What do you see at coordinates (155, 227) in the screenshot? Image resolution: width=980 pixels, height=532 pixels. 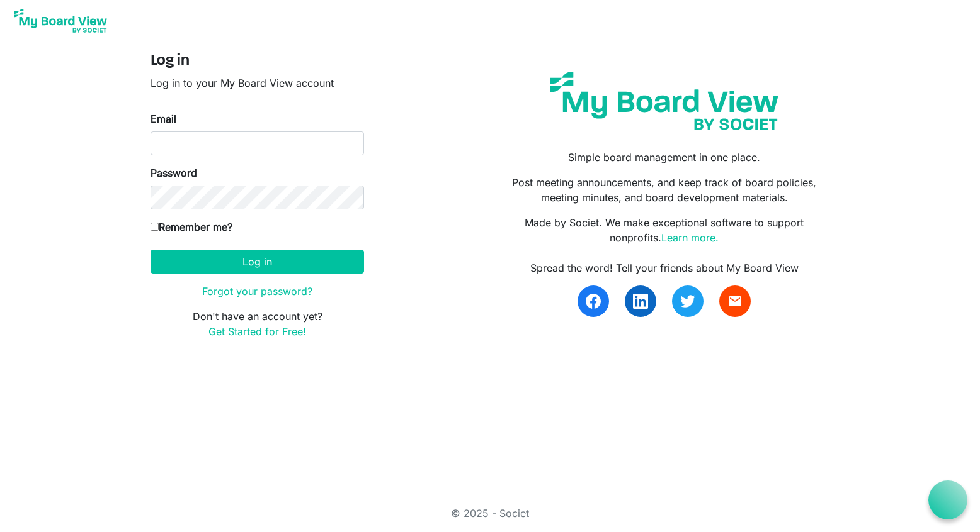 I see `input: Remember me?` at bounding box center [155, 227].